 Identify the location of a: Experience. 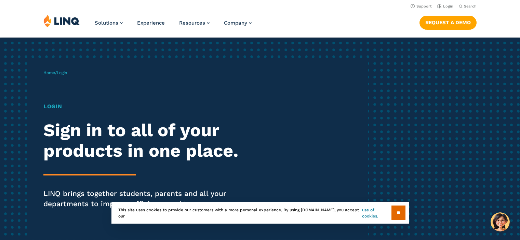
(151, 23).